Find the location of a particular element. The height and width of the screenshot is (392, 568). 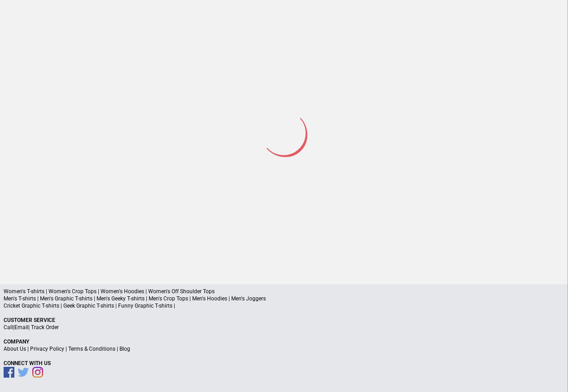

a: Email is located at coordinates (21, 328).